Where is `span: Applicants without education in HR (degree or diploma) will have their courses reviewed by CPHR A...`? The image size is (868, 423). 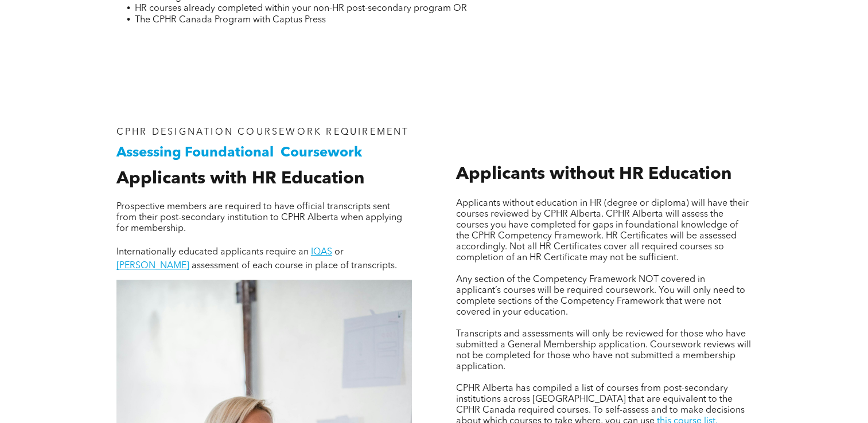 span: Applicants without education in HR (degree or diploma) will have their courses reviewed by CPHR A... is located at coordinates (602, 231).